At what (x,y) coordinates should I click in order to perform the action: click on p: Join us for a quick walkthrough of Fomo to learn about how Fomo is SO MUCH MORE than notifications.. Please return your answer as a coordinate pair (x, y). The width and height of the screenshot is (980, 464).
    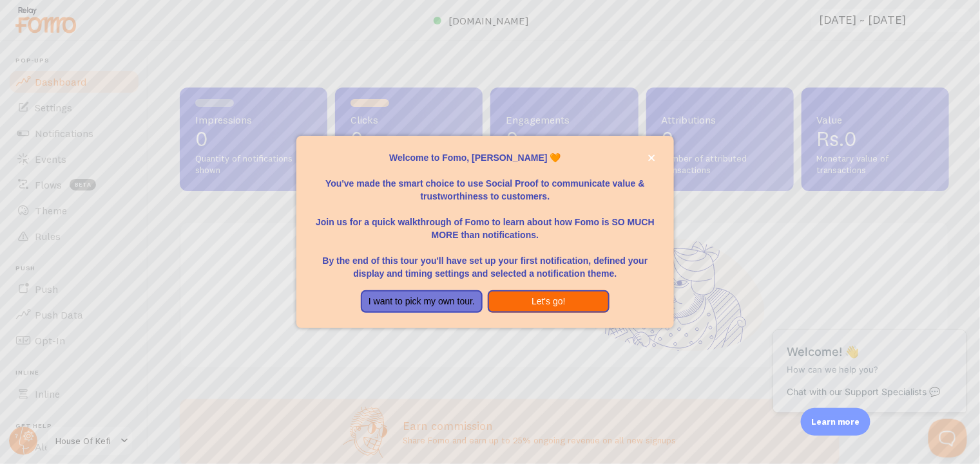
    Looking at the image, I should click on (485, 223).